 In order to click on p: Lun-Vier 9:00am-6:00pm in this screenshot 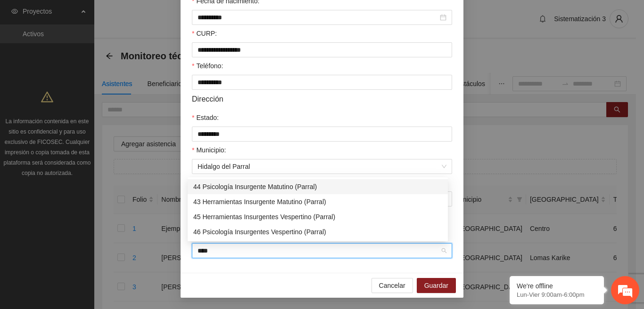, I will do `click(557, 295)`.